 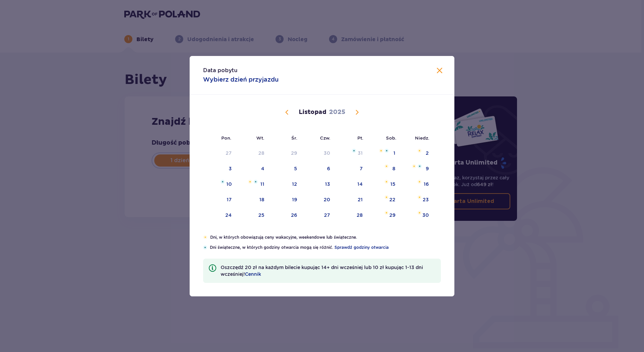 What do you see at coordinates (417, 169) in the screenshot?
I see `td: niedziela, 9 listopada 2025` at bounding box center [417, 169].